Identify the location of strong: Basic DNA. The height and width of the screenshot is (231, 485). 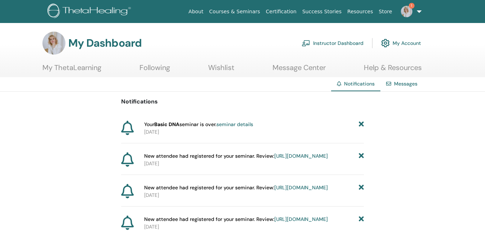
(167, 124).